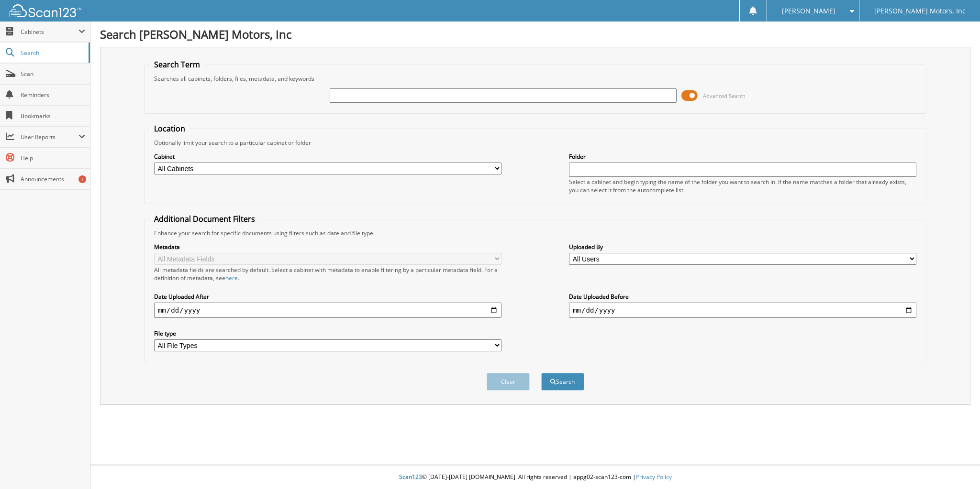 Image resolution: width=980 pixels, height=489 pixels. What do you see at coordinates (177, 65) in the screenshot?
I see `legend: Search Term` at bounding box center [177, 65].